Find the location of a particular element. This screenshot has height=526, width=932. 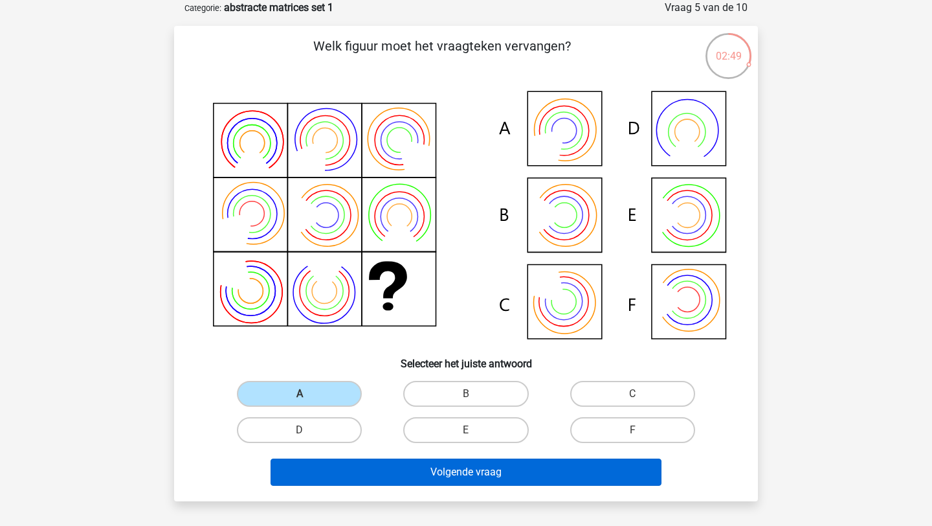

small: Categorie: is located at coordinates (203, 8).